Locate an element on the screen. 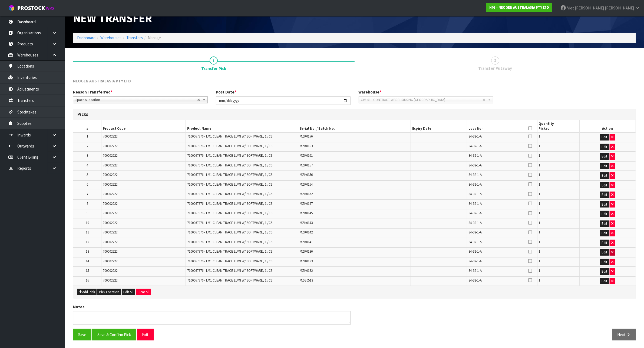  span: 9 is located at coordinates (87, 213).